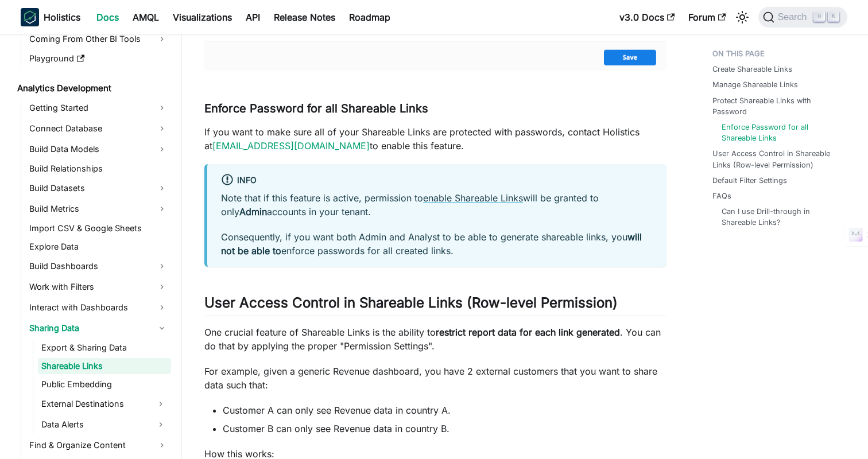  I want to click on li: Customer A can only see Revenue data in country A., so click(444, 410).